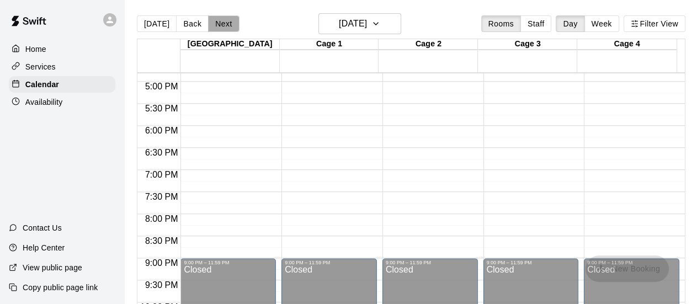  What do you see at coordinates (62, 49) in the screenshot?
I see `a: Home` at bounding box center [62, 49].